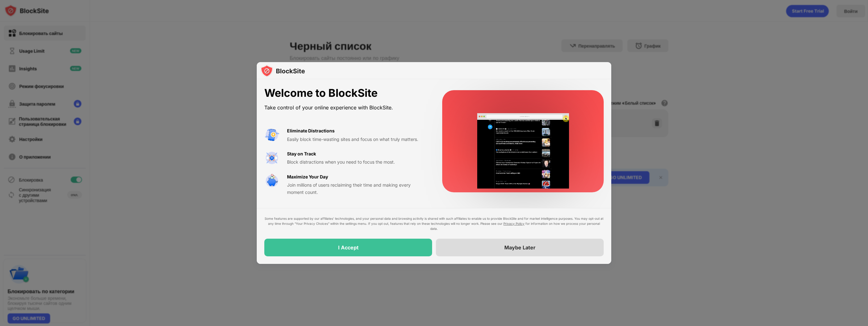 Image resolution: width=868 pixels, height=326 pixels. I want to click on div: I Accept, so click(348, 247).